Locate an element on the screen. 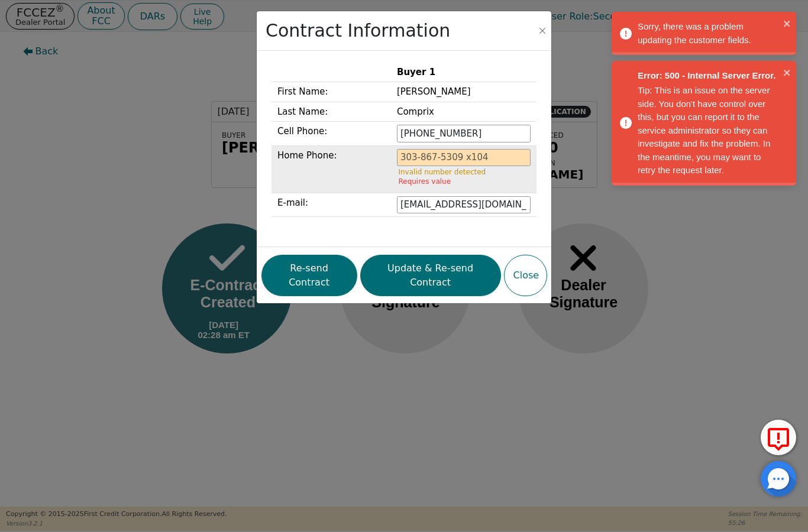 This screenshot has width=808, height=532. button: Re-send Contract is located at coordinates (309, 275).